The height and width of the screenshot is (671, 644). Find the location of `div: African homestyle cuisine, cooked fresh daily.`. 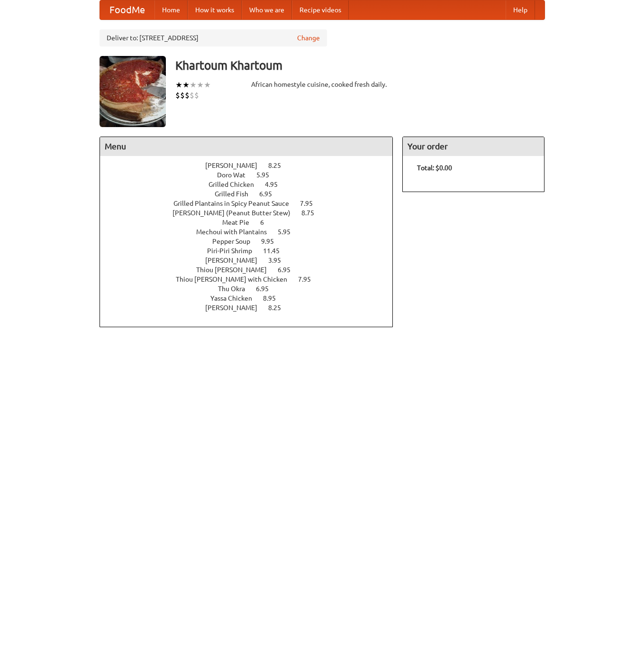

div: African homestyle cuisine, cooked fresh daily. is located at coordinates (322, 84).